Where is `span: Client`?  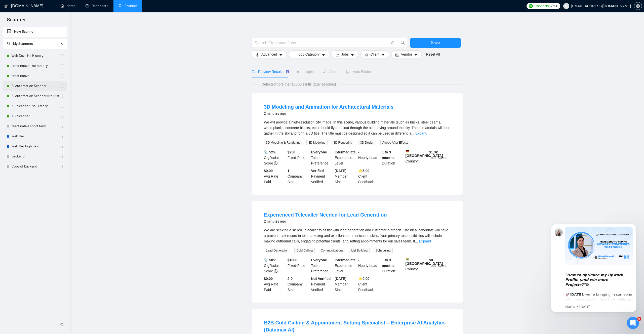 span: Client is located at coordinates (375, 54).